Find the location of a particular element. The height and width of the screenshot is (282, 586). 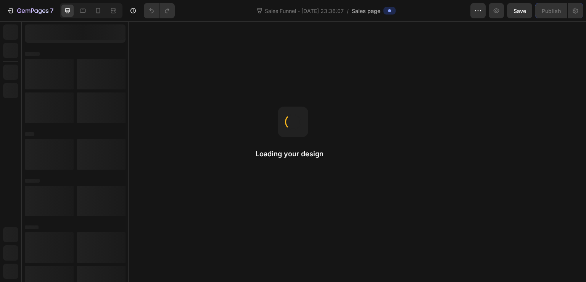

div: Undo/Redo is located at coordinates (159, 11).